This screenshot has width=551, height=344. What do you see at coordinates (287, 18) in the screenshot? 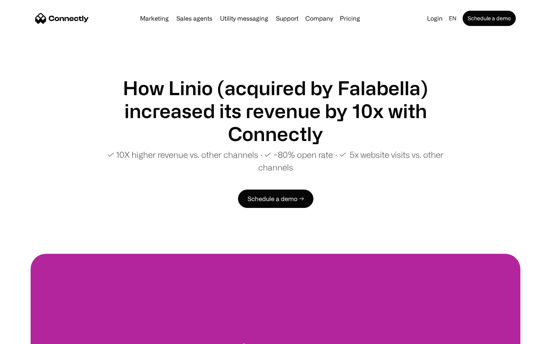
I see `a: Support` at bounding box center [287, 18].